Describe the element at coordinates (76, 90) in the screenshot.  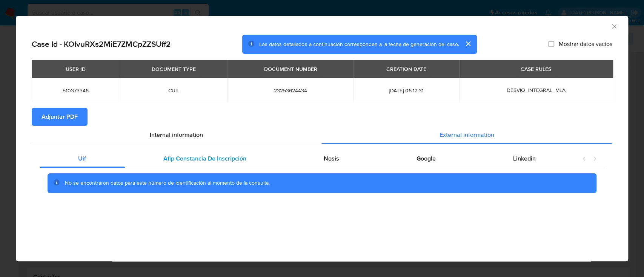
I see `span: 510373346` at that location.